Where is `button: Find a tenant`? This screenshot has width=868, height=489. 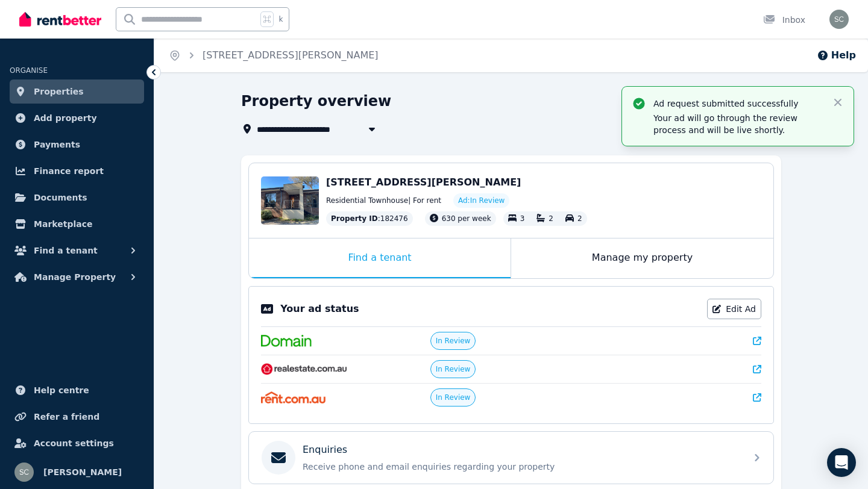
button: Find a tenant is located at coordinates (76, 250).